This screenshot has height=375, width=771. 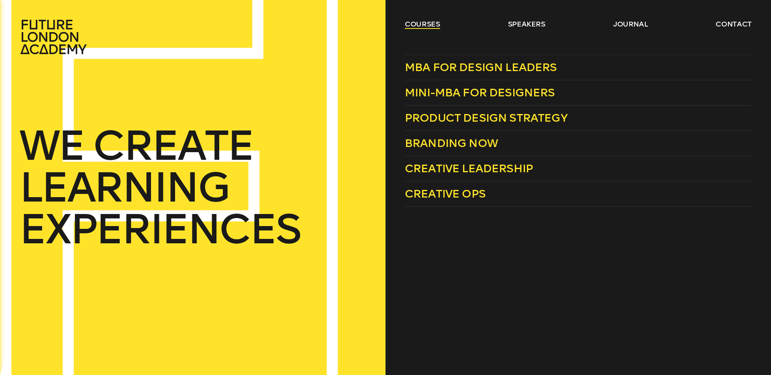 What do you see at coordinates (468, 168) in the screenshot?
I see `span: Creative Leadership` at bounding box center [468, 168].